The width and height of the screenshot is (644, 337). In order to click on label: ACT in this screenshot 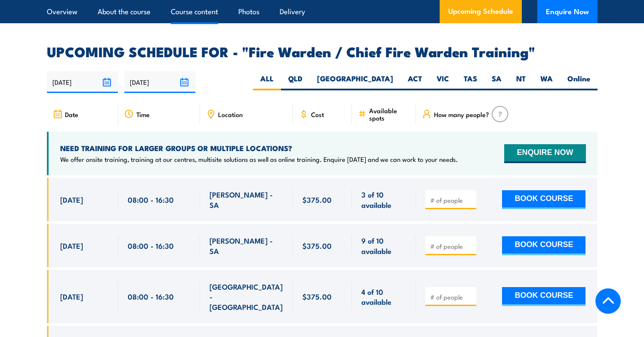, I will do `click(415, 82)`.